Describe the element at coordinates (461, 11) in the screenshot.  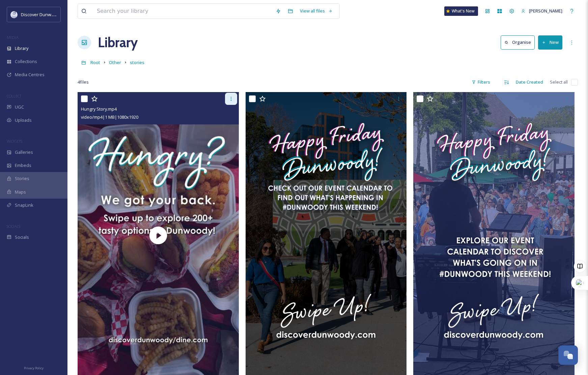
I see `a: What's New` at that location.